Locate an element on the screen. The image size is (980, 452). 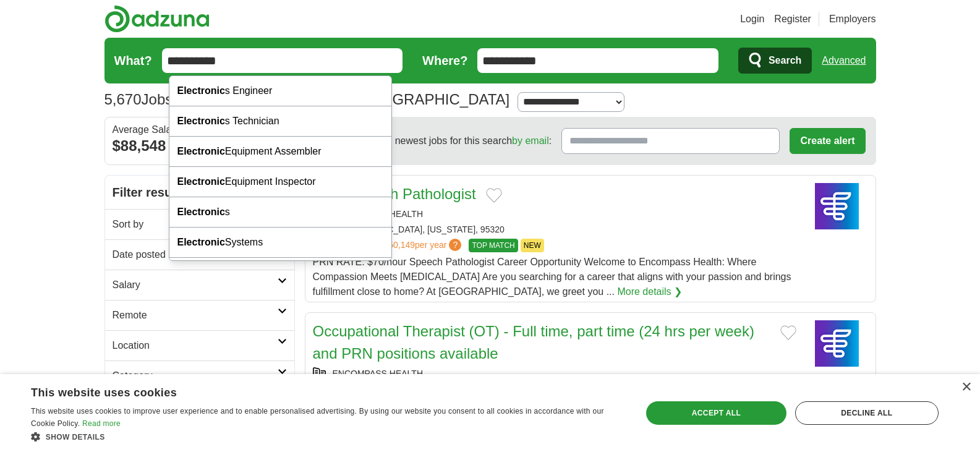
div: This website uses cookies is located at coordinates (312, 390).